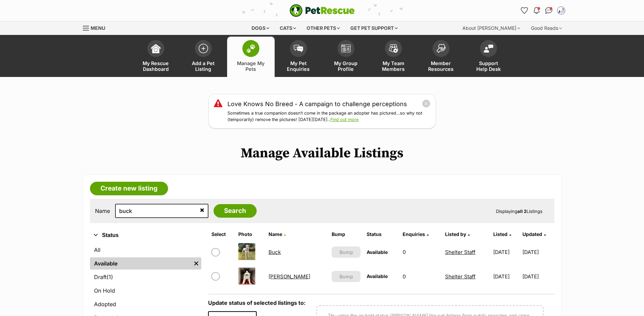 The height and width of the screenshot is (316, 644). I want to click on span: Member Resources, so click(441, 66).